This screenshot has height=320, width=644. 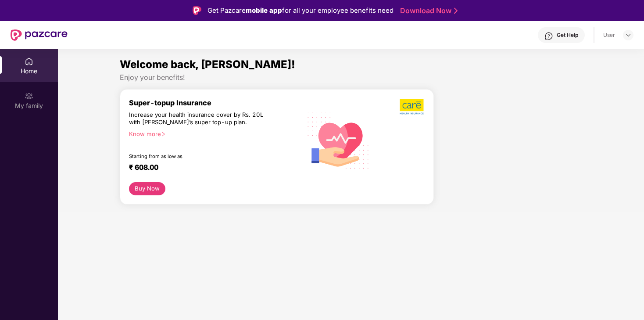 I want to click on strong: mobile app, so click(x=263, y=10).